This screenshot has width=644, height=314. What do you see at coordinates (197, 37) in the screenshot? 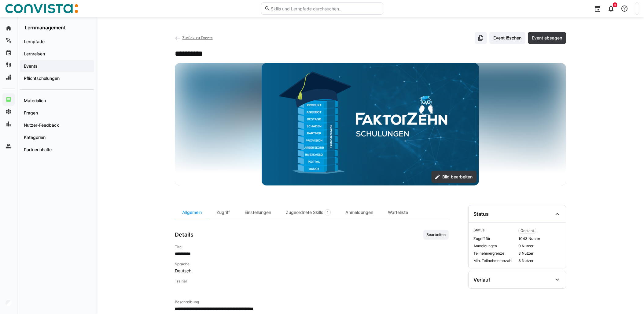
I see `span: Zurück zu Events` at bounding box center [197, 37].